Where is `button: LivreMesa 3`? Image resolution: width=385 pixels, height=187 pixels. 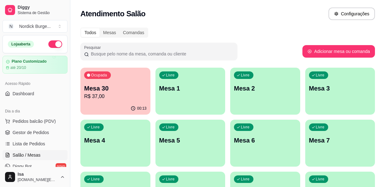
button: LivreMesa 3 is located at coordinates (340, 91).